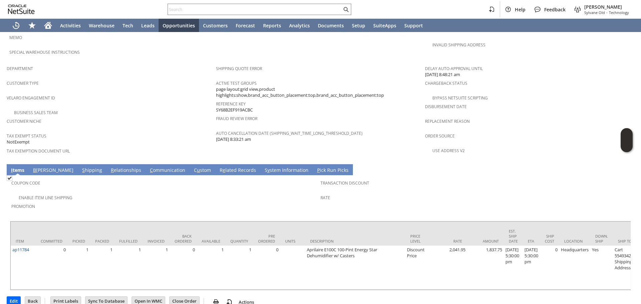  Describe the element at coordinates (224, 170) in the screenshot. I see `span: e` at that location.